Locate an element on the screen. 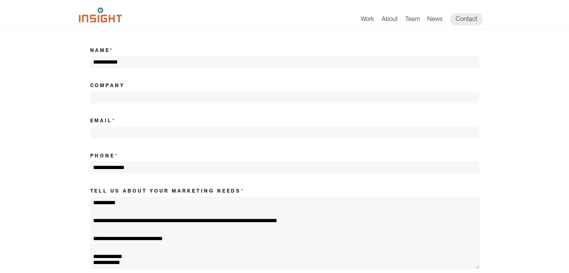  img: Insight Marketing Design is located at coordinates (100, 15).